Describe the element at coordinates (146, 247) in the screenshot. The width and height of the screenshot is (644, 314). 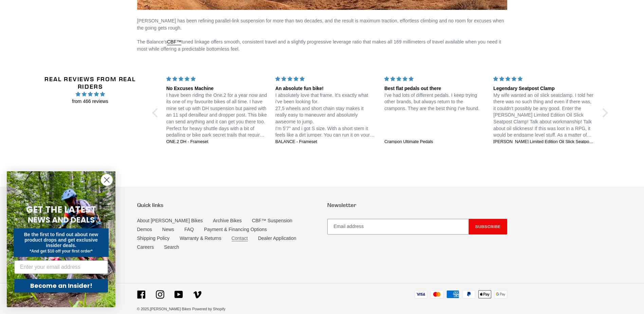
I see `a: Careers` at that location.